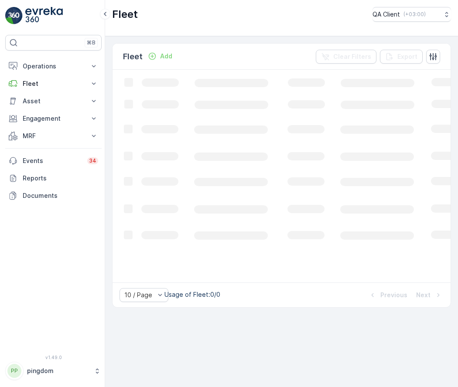 The image size is (458, 387). I want to click on a: Documents, so click(53, 196).